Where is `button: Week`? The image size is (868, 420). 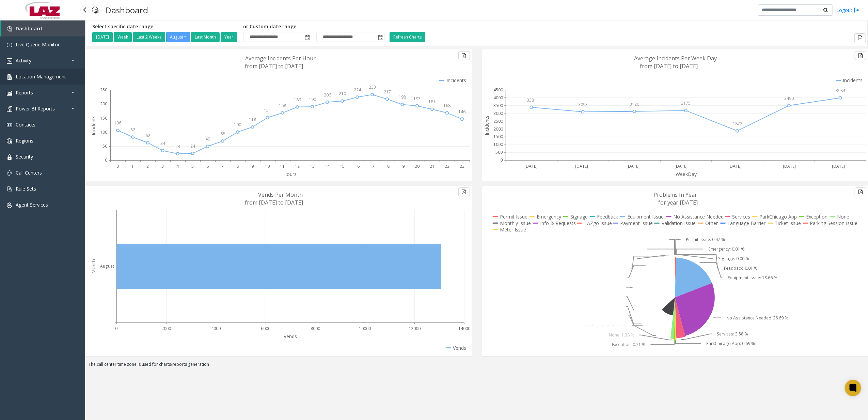 button: Week is located at coordinates (123, 38).